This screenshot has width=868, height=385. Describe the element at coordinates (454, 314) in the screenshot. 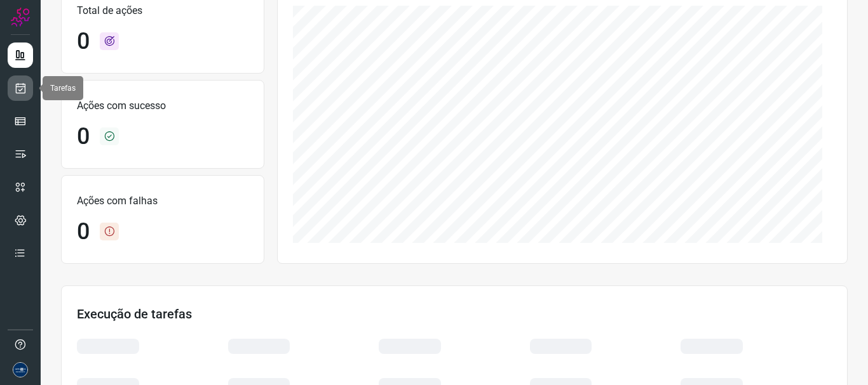

I see `h3: Execução de tarefas` at that location.